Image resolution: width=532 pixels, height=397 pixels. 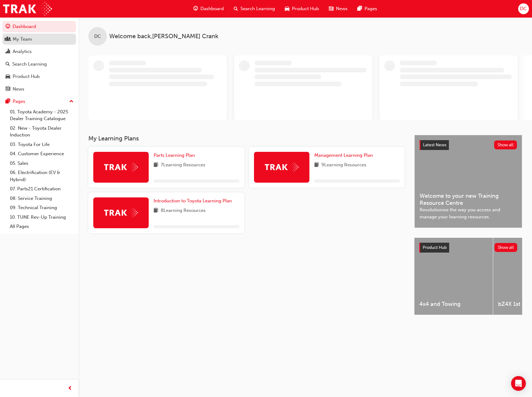 What do you see at coordinates (468, 213) in the screenshot?
I see `span: Revolutionise the way you access and manage your learning resources.` at bounding box center [468, 213].